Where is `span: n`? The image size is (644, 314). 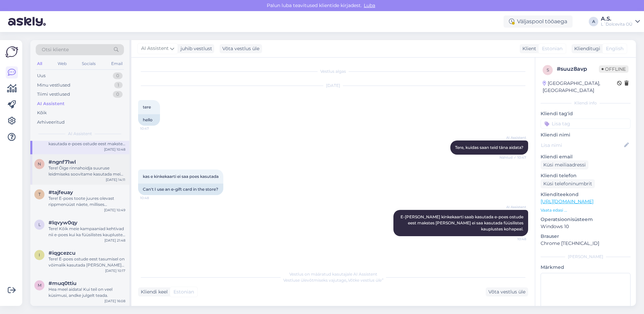 span: n is located at coordinates (39, 164).